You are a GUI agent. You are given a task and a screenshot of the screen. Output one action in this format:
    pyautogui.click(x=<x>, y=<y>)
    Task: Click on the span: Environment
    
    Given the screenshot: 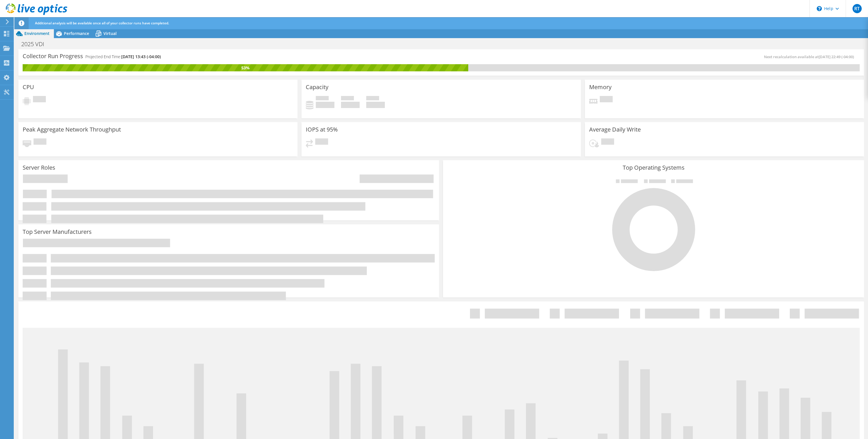 What is the action you would take?
    pyautogui.click(x=37, y=33)
    